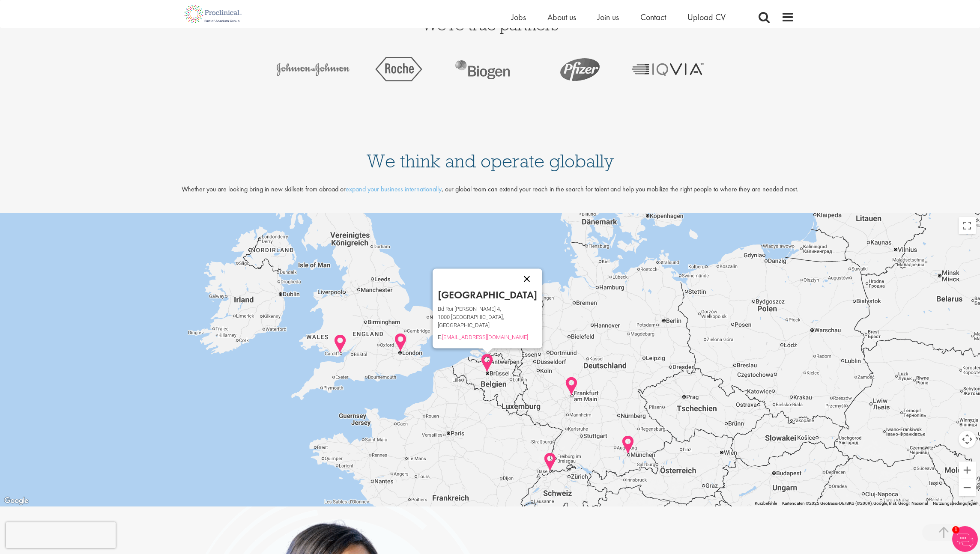  I want to click on a: expand your business internationally, so click(394, 189).